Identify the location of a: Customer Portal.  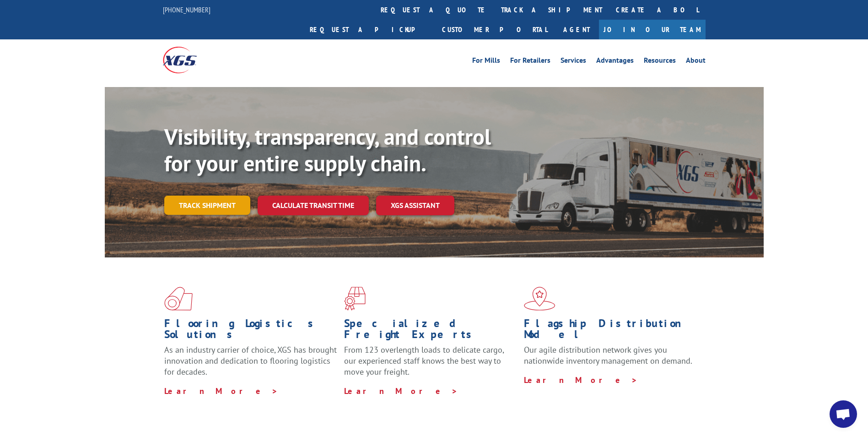
(495, 30).